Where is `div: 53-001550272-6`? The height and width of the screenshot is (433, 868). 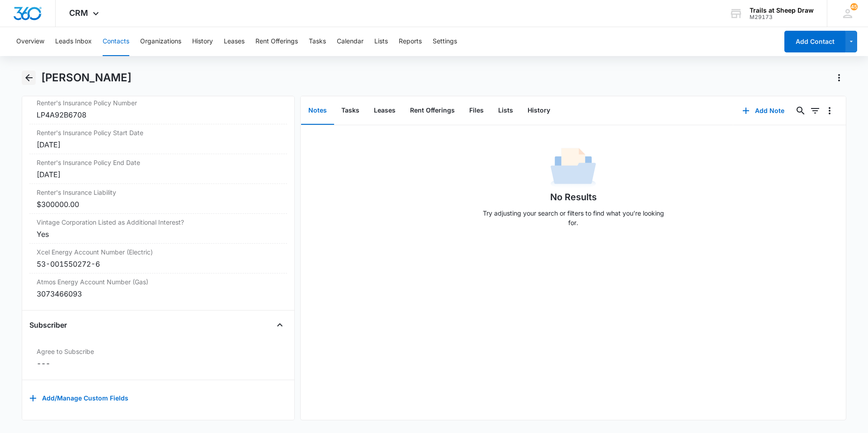
div: 53-001550272-6 is located at coordinates (158, 264).